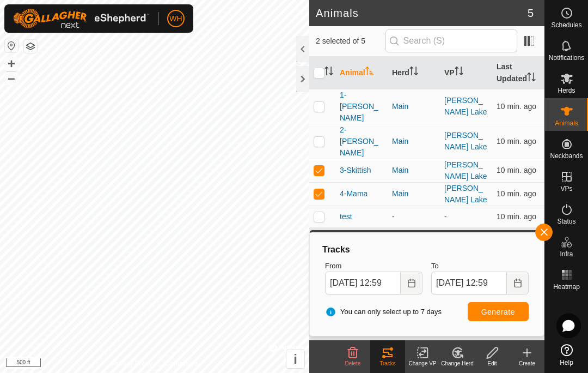 The image size is (588, 373). I want to click on span: Help, so click(566, 362).